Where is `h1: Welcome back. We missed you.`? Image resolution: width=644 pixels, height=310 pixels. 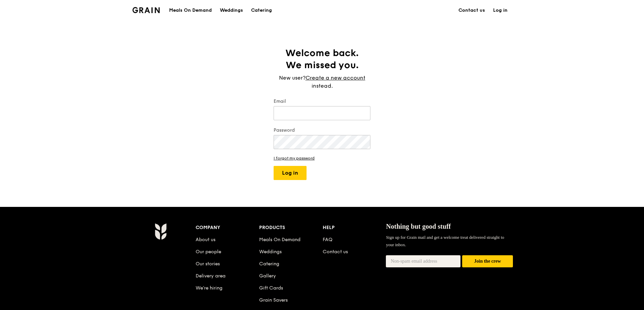
h1: Welcome back. We missed you. is located at coordinates (322, 59).